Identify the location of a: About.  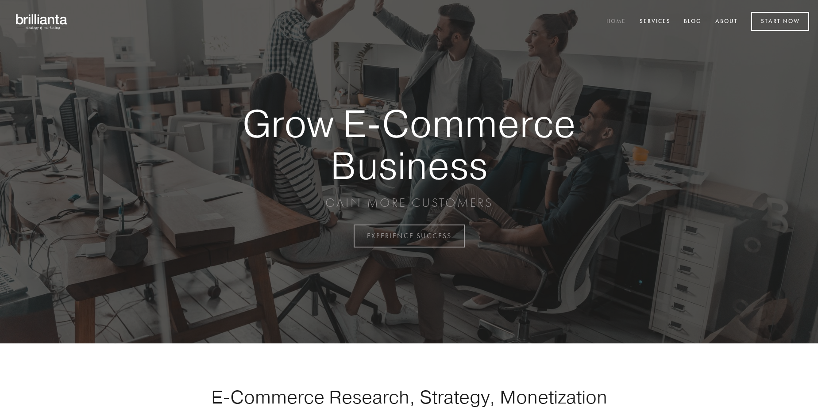
(726, 22).